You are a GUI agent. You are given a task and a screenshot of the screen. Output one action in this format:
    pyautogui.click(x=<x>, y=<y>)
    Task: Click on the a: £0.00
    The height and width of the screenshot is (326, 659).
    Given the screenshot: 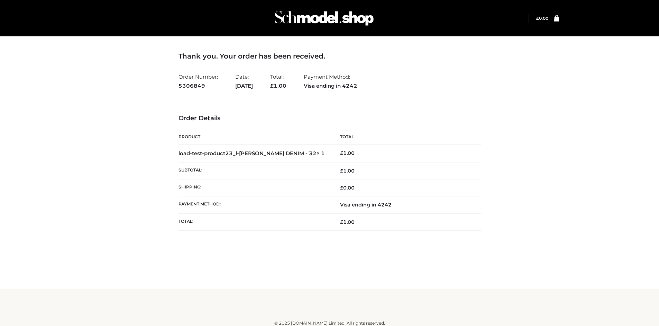 What is the action you would take?
    pyautogui.click(x=542, y=18)
    